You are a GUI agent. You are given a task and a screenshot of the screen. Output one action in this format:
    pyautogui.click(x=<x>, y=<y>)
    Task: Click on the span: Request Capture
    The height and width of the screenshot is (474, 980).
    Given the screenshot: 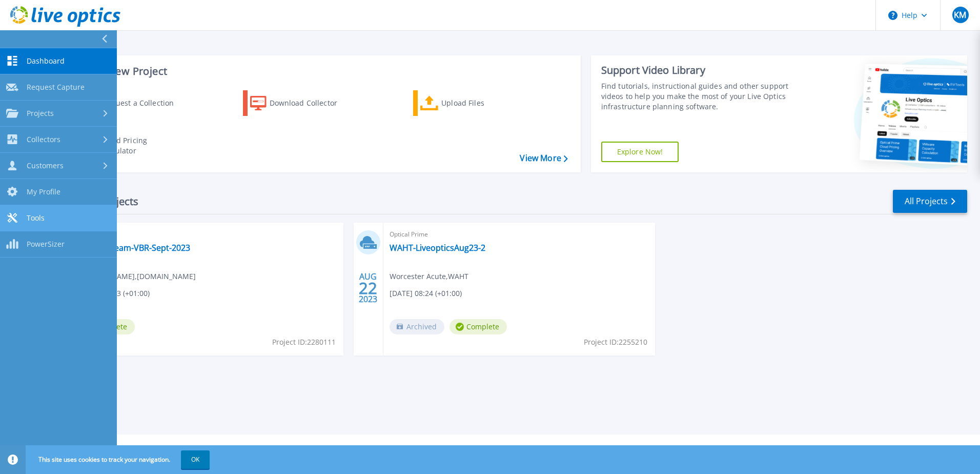 What is the action you would take?
    pyautogui.click(x=55, y=87)
    